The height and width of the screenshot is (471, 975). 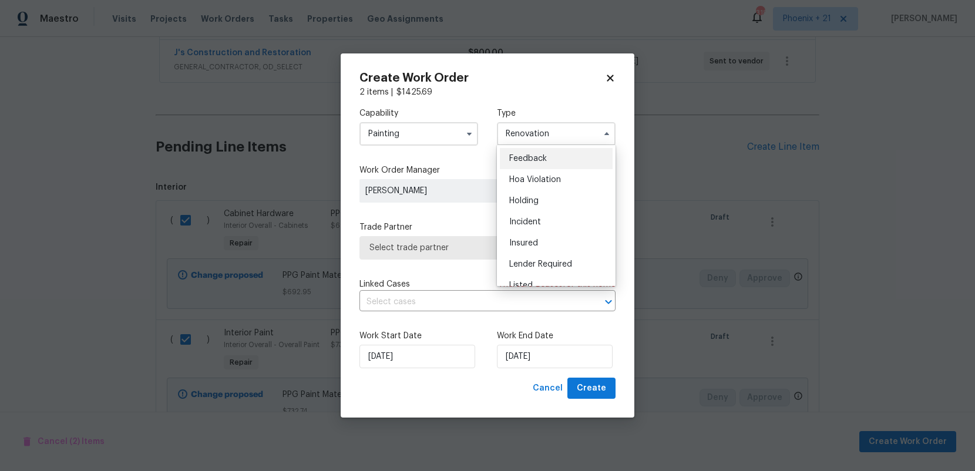 I want to click on span: Cancel, so click(x=547, y=388).